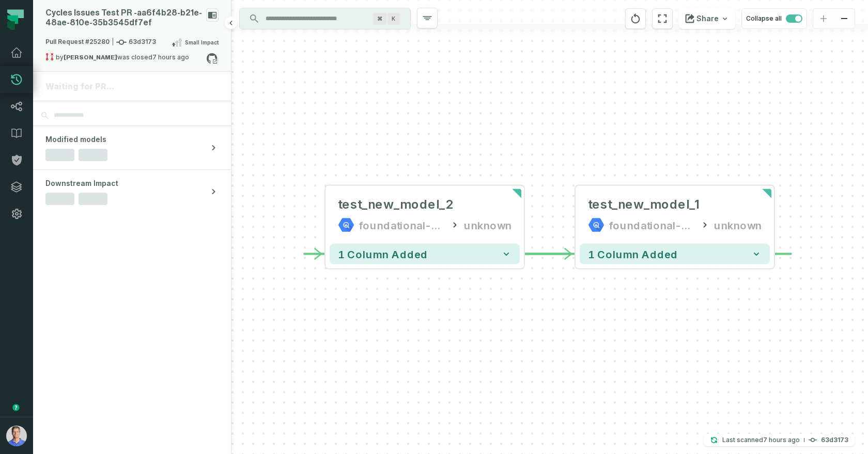  What do you see at coordinates (774, 18) in the screenshot?
I see `button: Collapse all` at bounding box center [774, 18].